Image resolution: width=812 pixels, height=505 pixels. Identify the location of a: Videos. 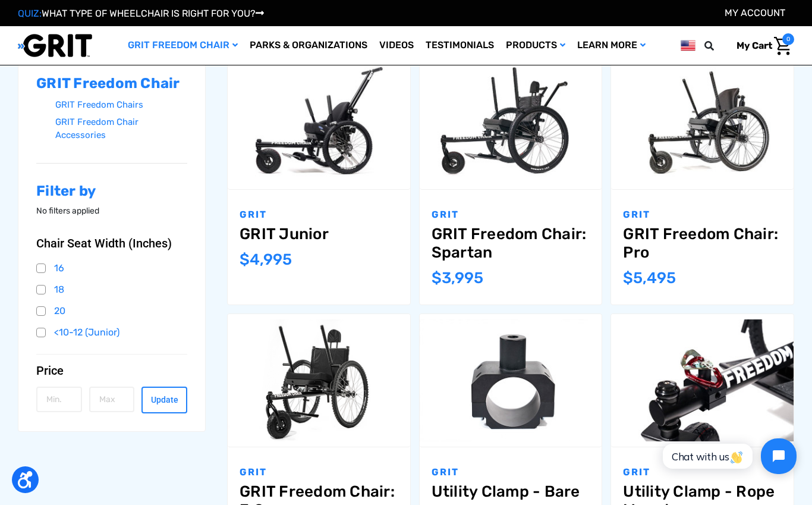
(397, 45).